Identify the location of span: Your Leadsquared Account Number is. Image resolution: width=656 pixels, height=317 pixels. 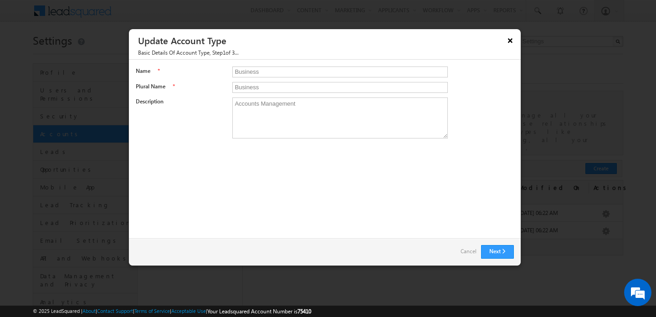
(259, 311).